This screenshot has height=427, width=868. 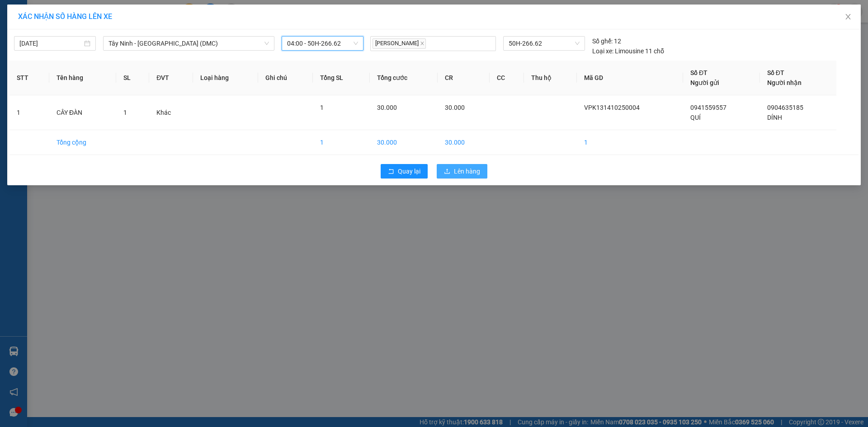 I want to click on th: STT, so click(x=30, y=77).